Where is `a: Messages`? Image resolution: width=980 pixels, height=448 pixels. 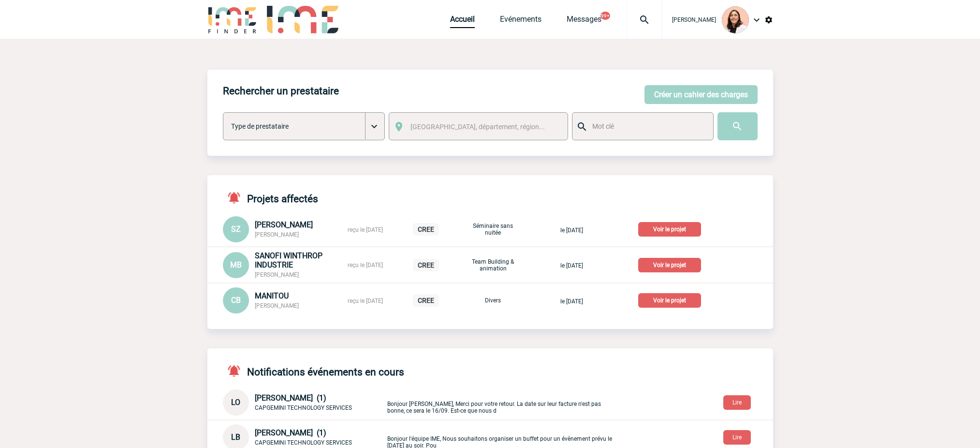
a: Messages is located at coordinates (584, 21).